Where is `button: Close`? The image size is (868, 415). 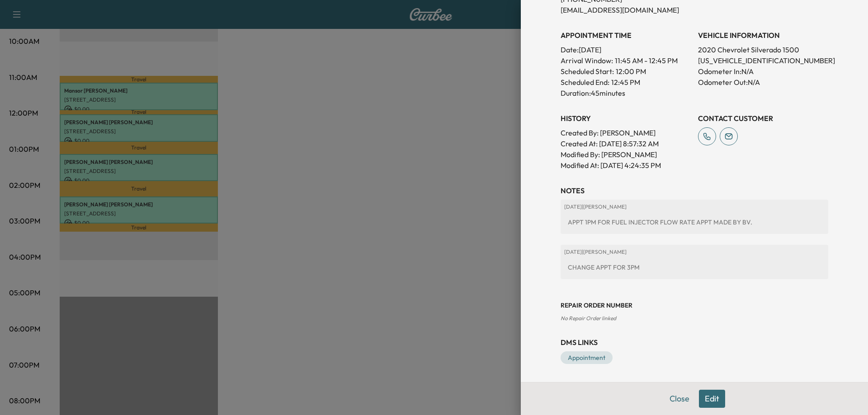 button: Close is located at coordinates (680, 400).